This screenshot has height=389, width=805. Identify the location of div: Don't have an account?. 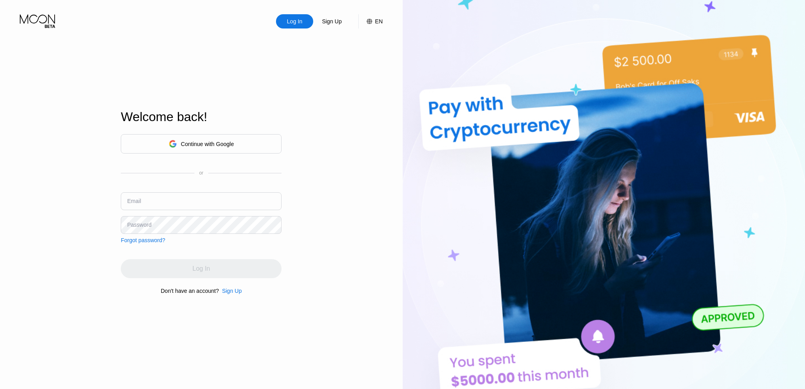
(190, 291).